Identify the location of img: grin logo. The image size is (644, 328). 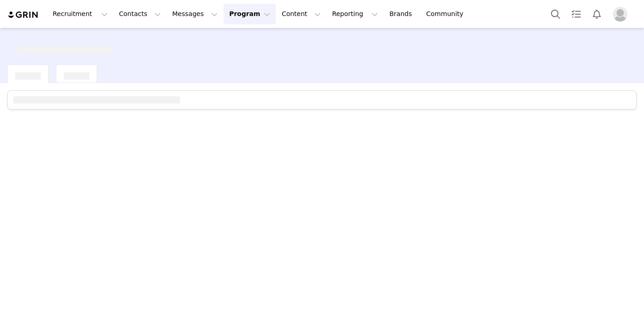
(23, 15).